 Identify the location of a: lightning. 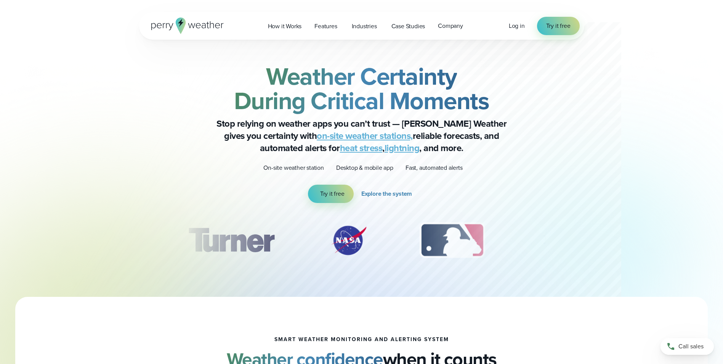
(402, 148).